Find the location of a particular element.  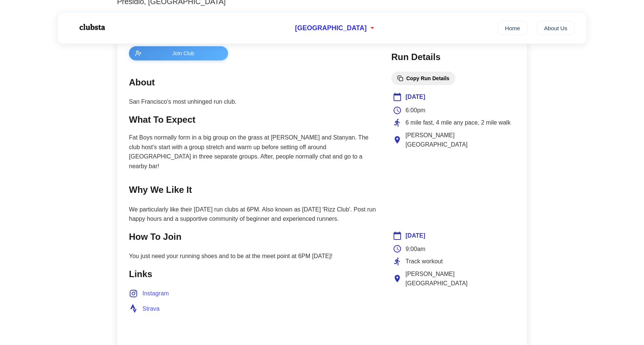

span: 6:00pm is located at coordinates (415, 111).